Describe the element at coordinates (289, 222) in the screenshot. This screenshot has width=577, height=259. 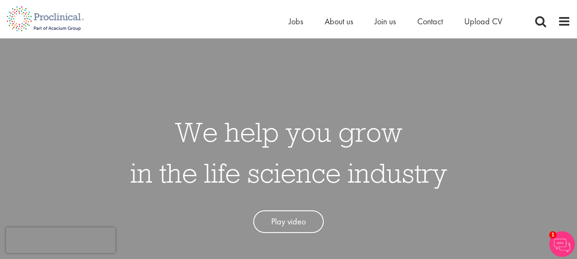
I see `a: Play video` at that location.